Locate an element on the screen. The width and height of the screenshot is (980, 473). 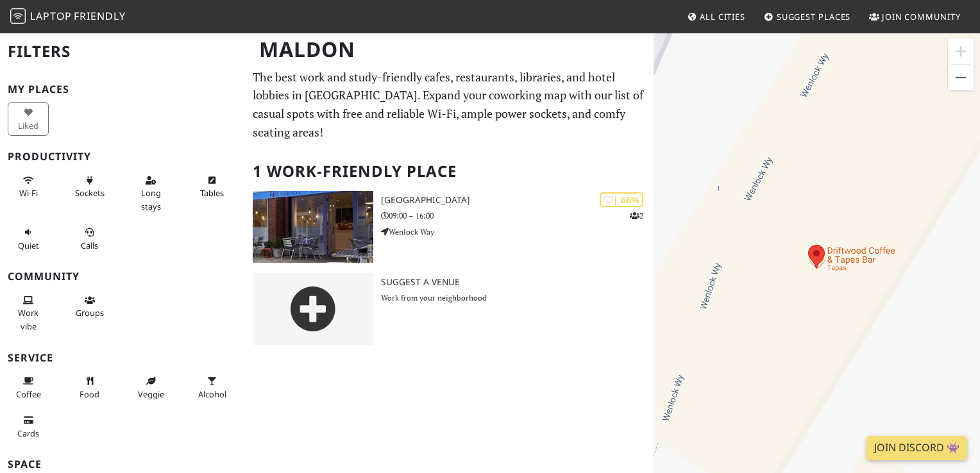
span: Long stays is located at coordinates (151, 200).